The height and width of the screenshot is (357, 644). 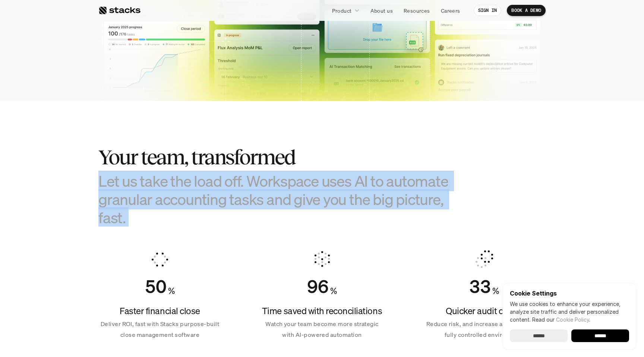 I want to click on p: Cookie Settings, so click(x=569, y=293).